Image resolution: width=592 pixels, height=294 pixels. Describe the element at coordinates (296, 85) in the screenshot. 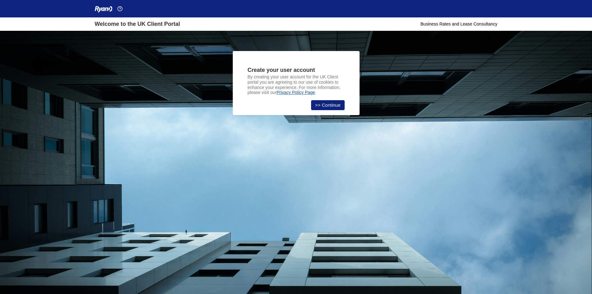

I see `p: By creating your user account for the UK Client portal you are agreeing to our use of cookies to ...` at that location.